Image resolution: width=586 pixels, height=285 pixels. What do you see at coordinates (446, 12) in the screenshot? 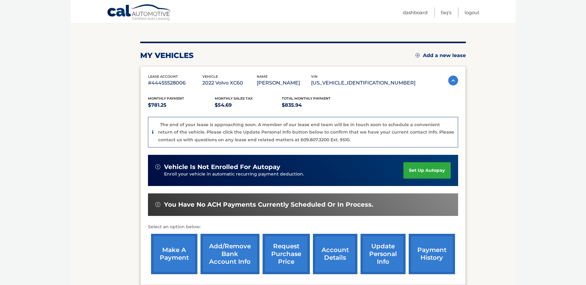
I see `a: FAQ's` at bounding box center [446, 12].